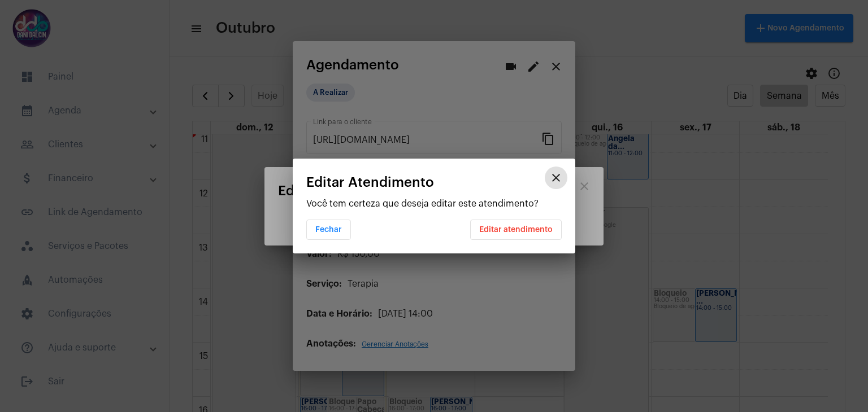  I want to click on span: Editar atendimento, so click(516, 230).